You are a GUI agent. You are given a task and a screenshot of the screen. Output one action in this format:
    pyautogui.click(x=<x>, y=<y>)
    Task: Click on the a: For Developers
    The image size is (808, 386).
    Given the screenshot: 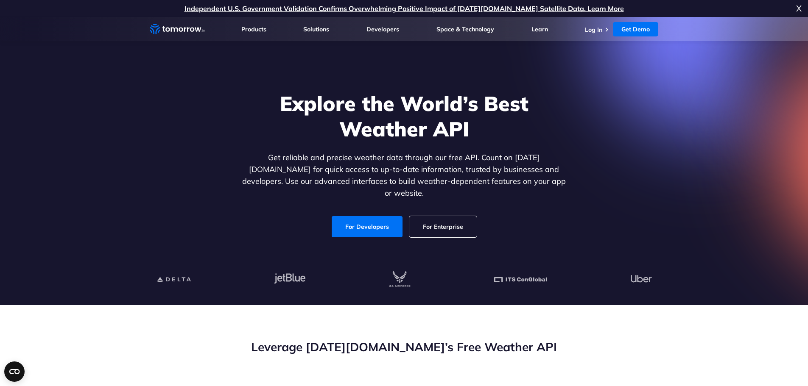 What is the action you would take?
    pyautogui.click(x=367, y=227)
    